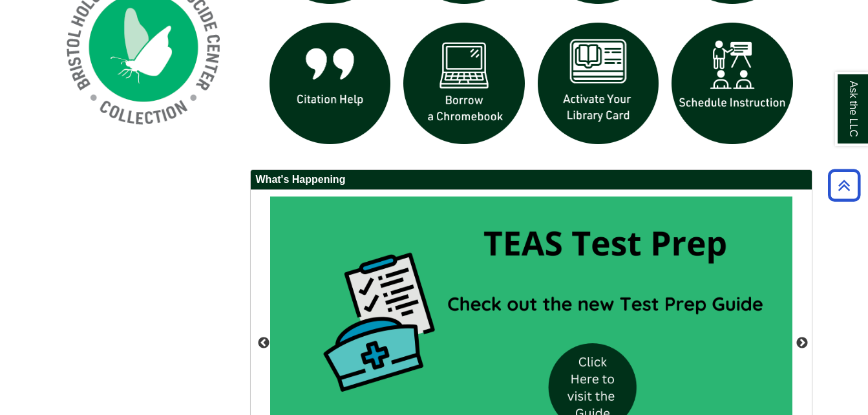 The height and width of the screenshot is (415, 868). Describe the element at coordinates (732, 83) in the screenshot. I see `img: For faculty. Schedule Library Instruction icon links to form.` at that location.